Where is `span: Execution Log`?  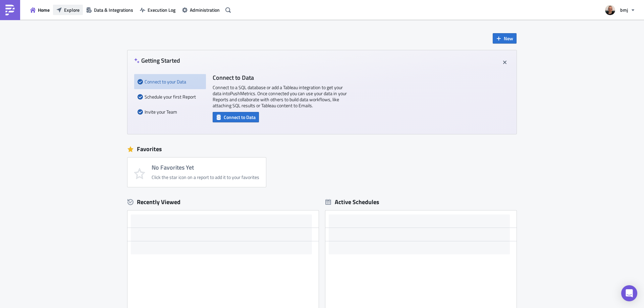 span: Execution Log is located at coordinates (161, 10).